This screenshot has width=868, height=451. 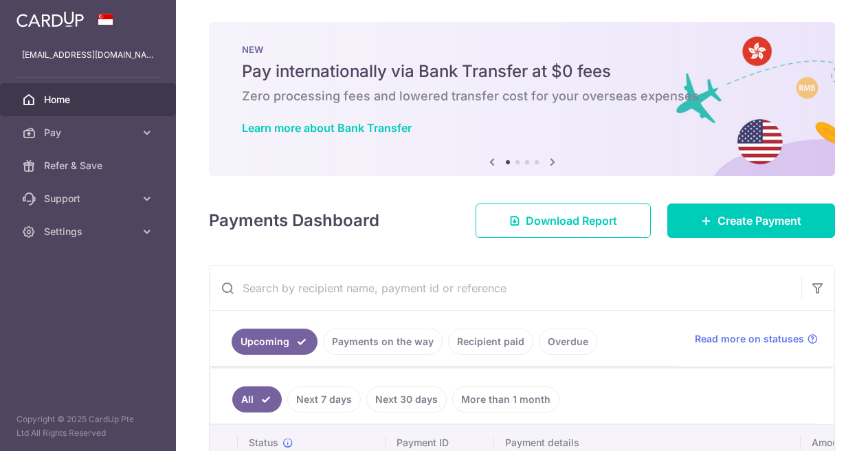 What do you see at coordinates (89, 232) in the screenshot?
I see `span: Settings` at bounding box center [89, 232].